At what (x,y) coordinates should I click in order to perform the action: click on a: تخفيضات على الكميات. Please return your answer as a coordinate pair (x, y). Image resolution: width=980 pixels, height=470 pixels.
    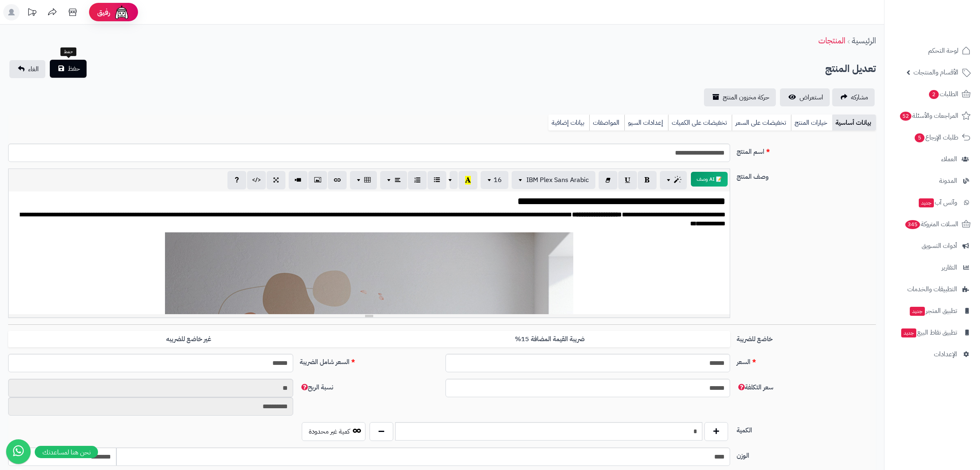
    Looking at the image, I should click on (700, 123).